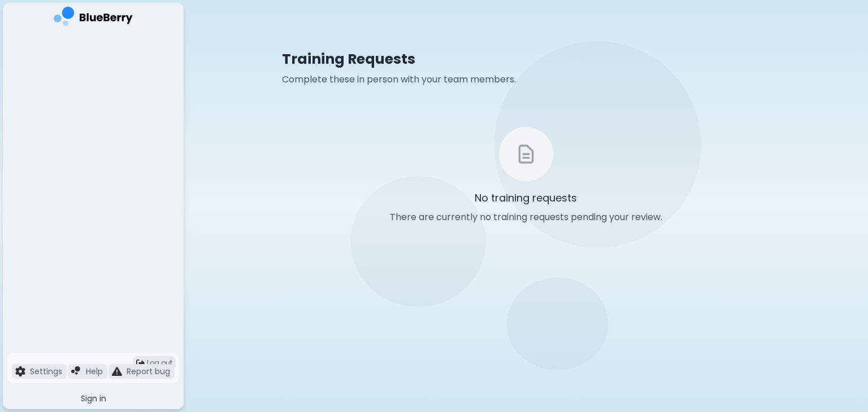  What do you see at coordinates (526, 218) in the screenshot?
I see `p: There are currently no training requests pending your review.` at bounding box center [526, 218].